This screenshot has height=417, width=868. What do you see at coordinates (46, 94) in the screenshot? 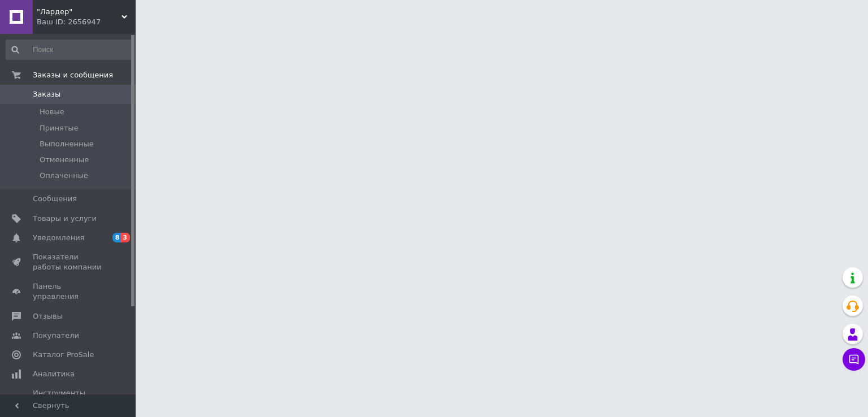
I see `span: Заказы` at bounding box center [46, 94].